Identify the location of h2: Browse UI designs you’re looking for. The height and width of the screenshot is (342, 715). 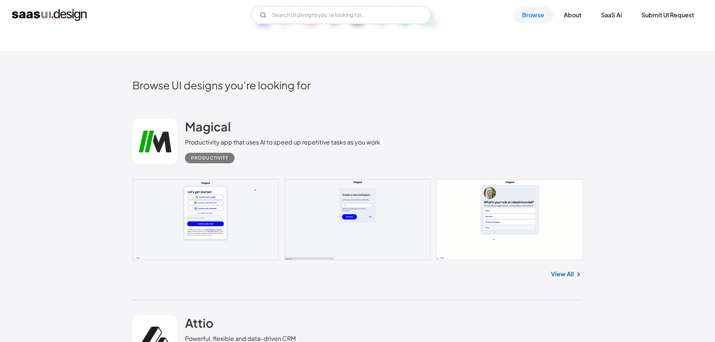
(358, 85).